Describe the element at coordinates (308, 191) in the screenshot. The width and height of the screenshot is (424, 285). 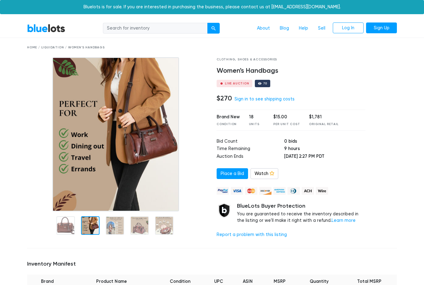
I see `img: ach-b7992fed28a4f97f893c574229be66187b9afb3f1a8d16a4691d3d3140a8ab00.png` at that location.